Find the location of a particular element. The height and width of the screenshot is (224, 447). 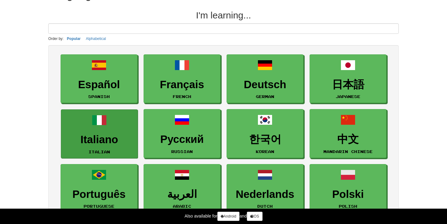

a: РусскийRussian is located at coordinates (182, 133).